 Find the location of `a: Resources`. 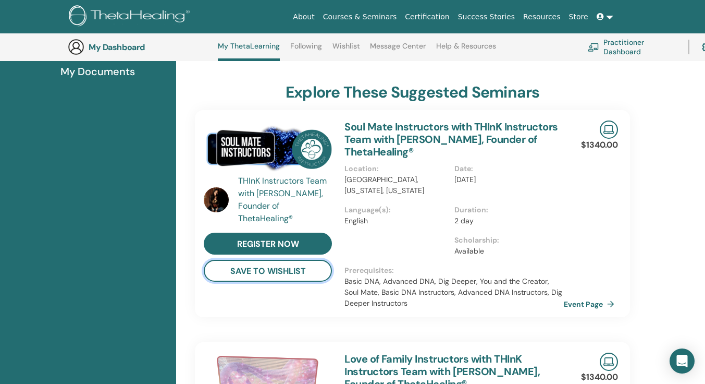

a: Resources is located at coordinates (542, 17).